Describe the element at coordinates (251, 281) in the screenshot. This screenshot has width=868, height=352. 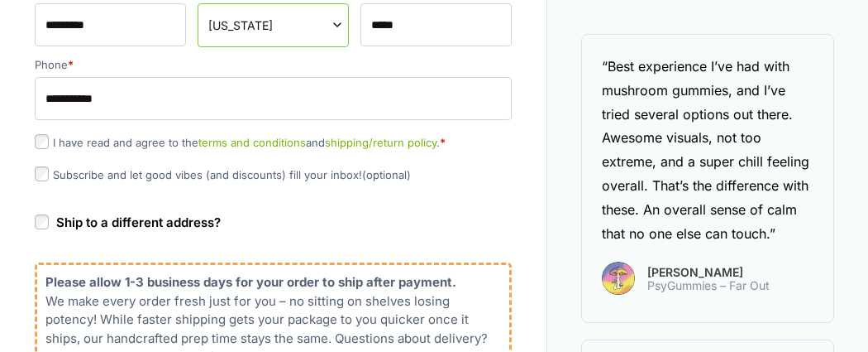
I see `b: Please allow 1-3 business days for your order to ship after payment.` at that location.